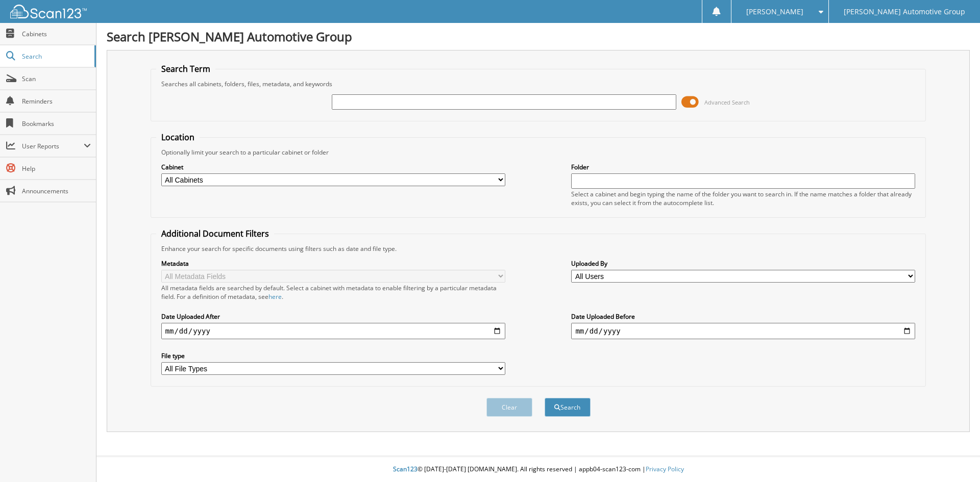  What do you see at coordinates (743, 331) in the screenshot?
I see `input: end` at bounding box center [743, 331].